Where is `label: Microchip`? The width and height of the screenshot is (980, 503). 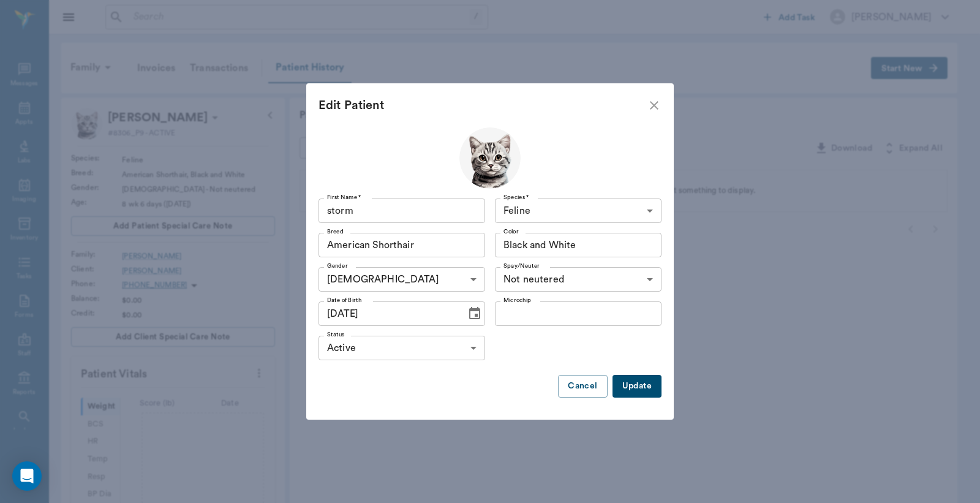 label: Microchip is located at coordinates (517, 300).